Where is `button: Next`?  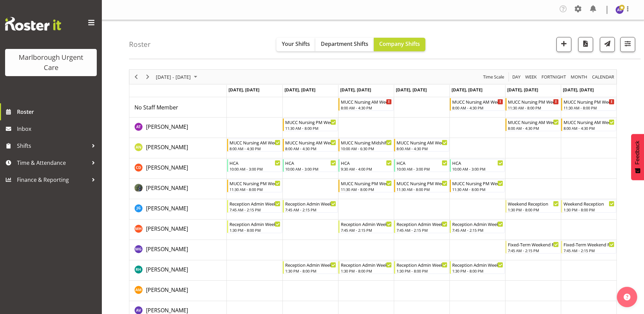 button: Next is located at coordinates (148, 77).